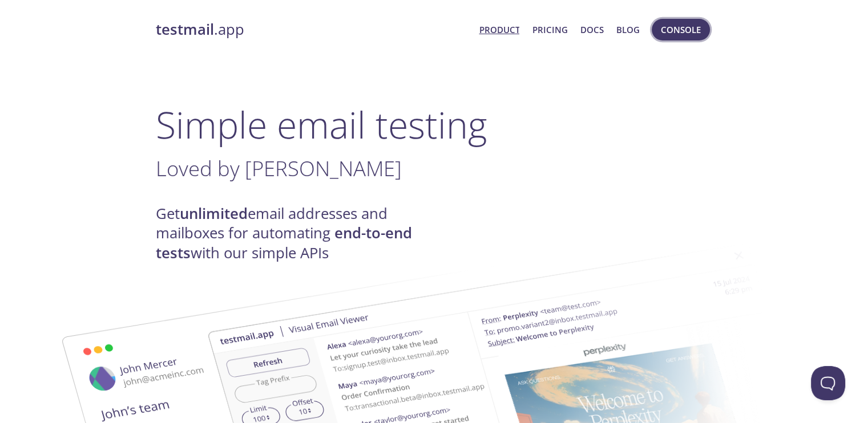 This screenshot has width=868, height=423. Describe the element at coordinates (498, 30) in the screenshot. I see `a: Product` at that location.